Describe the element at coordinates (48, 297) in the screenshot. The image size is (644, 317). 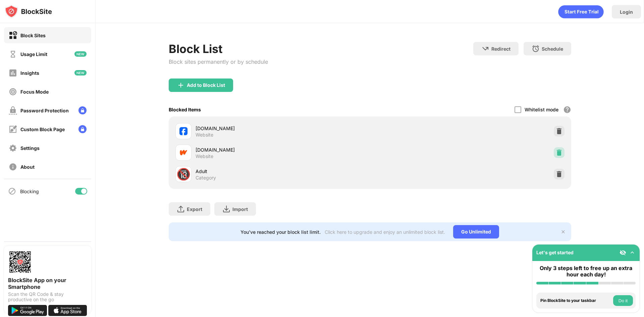
I see `div: Scan the QR Code & stay productive on the go` at that location.